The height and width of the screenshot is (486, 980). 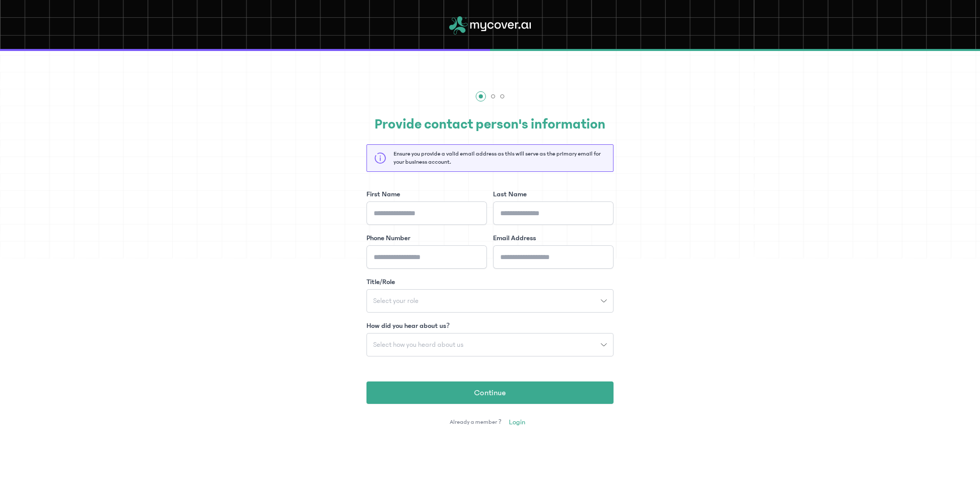 I want to click on label: Title/Role, so click(x=381, y=282).